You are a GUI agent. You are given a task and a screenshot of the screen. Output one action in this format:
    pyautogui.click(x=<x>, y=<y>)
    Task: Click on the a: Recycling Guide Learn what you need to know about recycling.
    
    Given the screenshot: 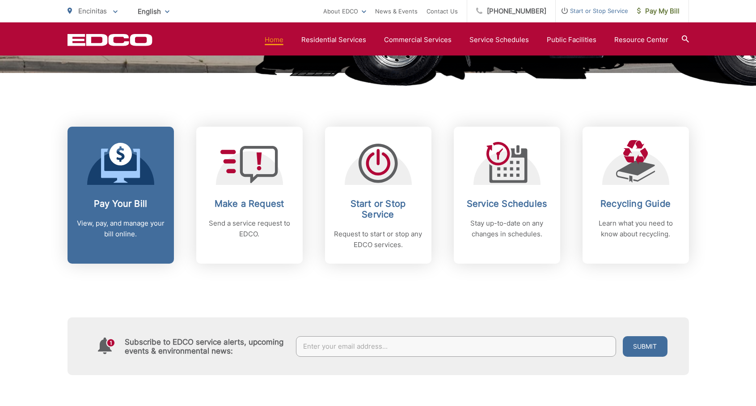 What is the action you would take?
    pyautogui.click(x=636, y=195)
    